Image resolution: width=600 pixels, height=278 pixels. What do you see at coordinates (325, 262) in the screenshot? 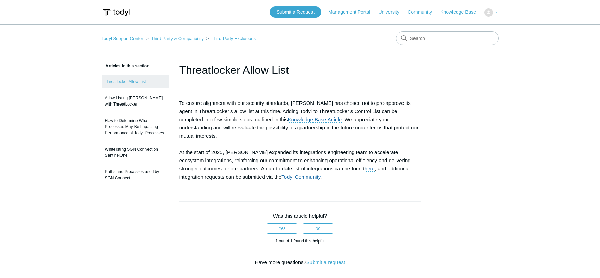
I see `a: Submit a request` at bounding box center [325, 262].